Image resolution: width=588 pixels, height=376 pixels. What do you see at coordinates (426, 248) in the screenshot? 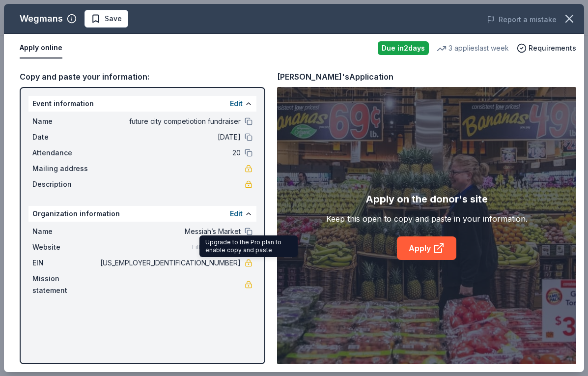
I see `a: Apply` at bounding box center [426, 248].